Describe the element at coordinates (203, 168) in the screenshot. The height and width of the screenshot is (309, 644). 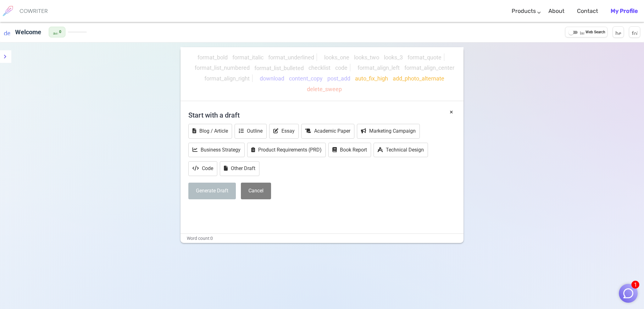
I see `button: Code` at that location.